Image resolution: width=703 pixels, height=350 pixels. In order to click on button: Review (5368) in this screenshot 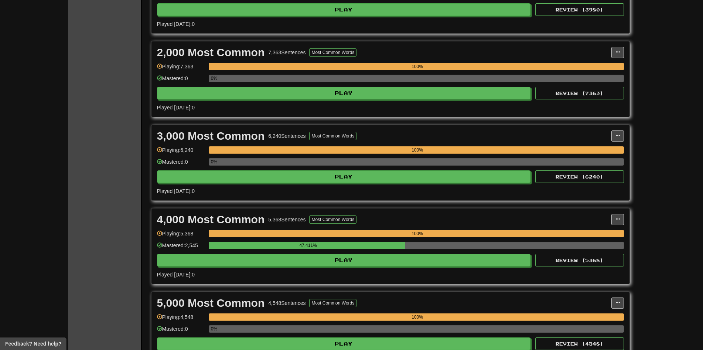, I will do `click(580, 260)`.